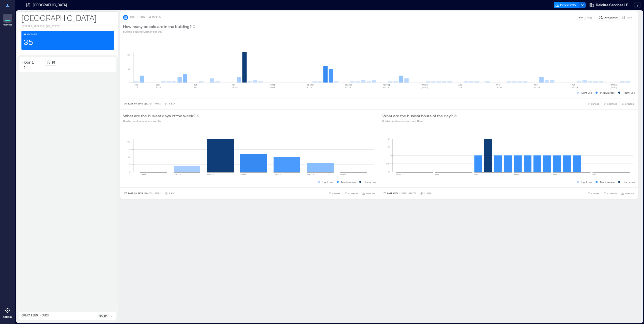 This screenshot has width=644, height=324. I want to click on text: 4pm, so click(555, 174).